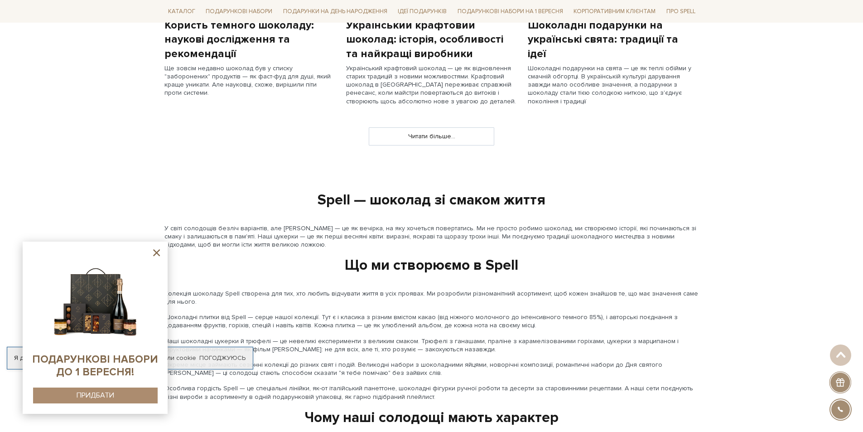 This screenshot has height=432, width=863. What do you see at coordinates (431, 136) in the screenshot?
I see `a: Читати більше...` at bounding box center [431, 136].